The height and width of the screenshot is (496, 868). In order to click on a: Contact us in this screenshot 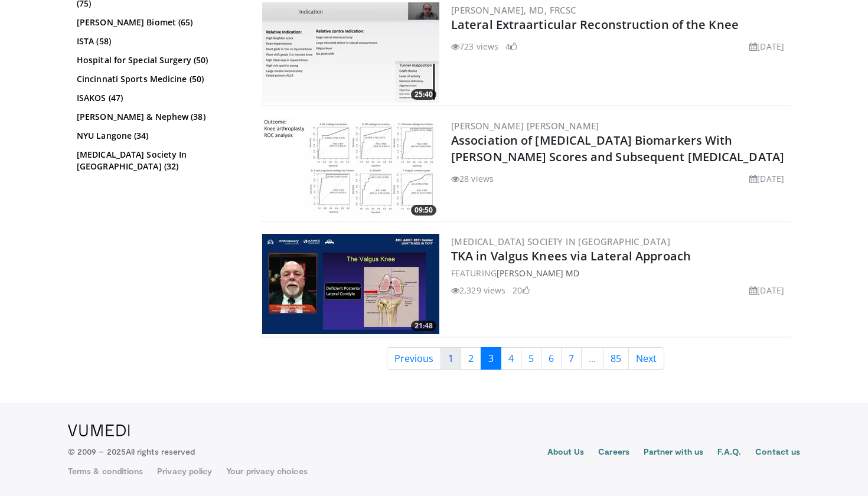, I will do `click(778, 453)`.